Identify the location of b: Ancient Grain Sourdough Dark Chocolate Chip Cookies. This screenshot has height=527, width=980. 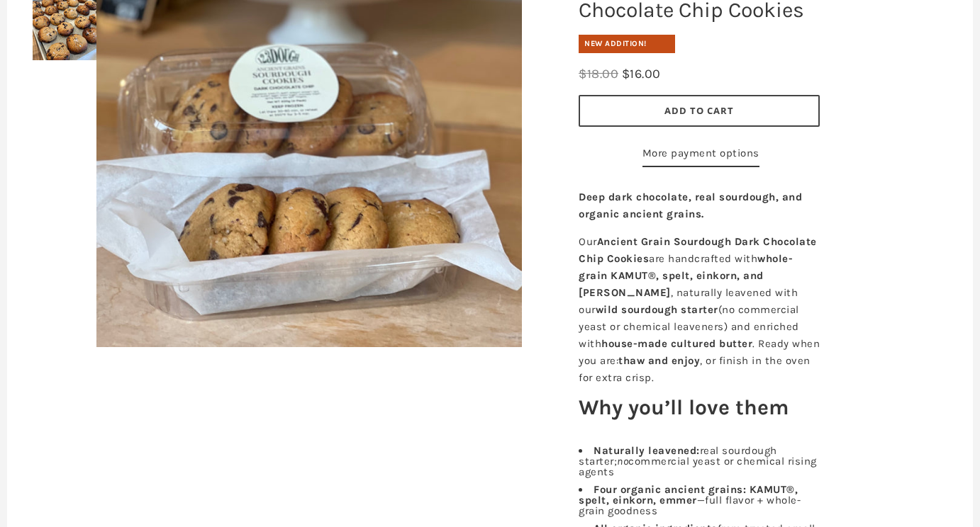
(697, 250).